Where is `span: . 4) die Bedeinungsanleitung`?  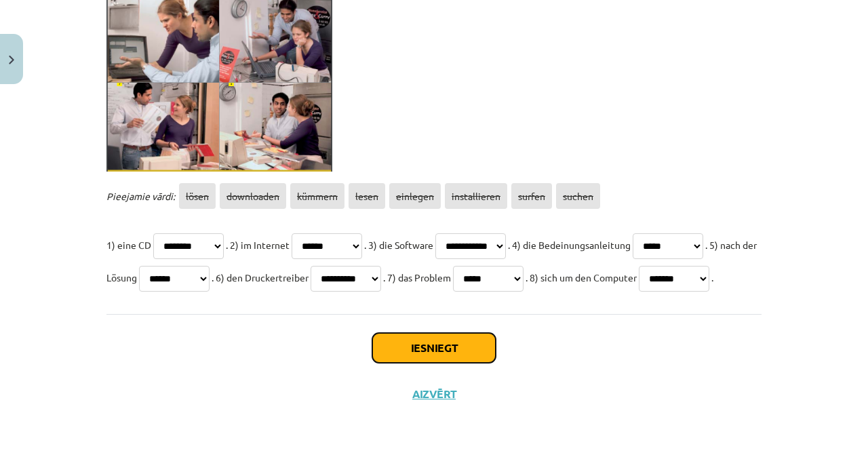 span: . 4) die Bedeinungsanleitung is located at coordinates (569, 245).